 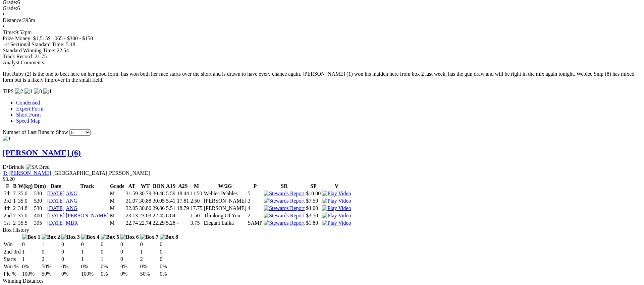 What do you see at coordinates (132, 209) in the screenshot?
I see `td: 32.05` at bounding box center [132, 209].